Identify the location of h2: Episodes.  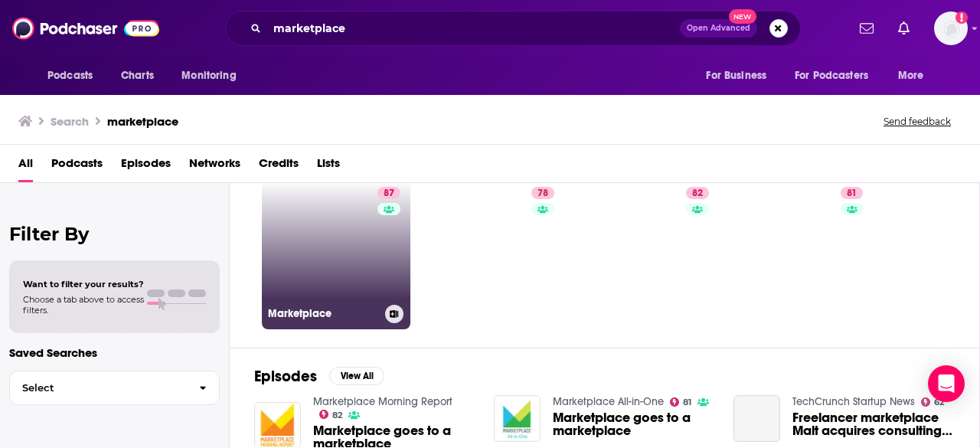
(285, 376).